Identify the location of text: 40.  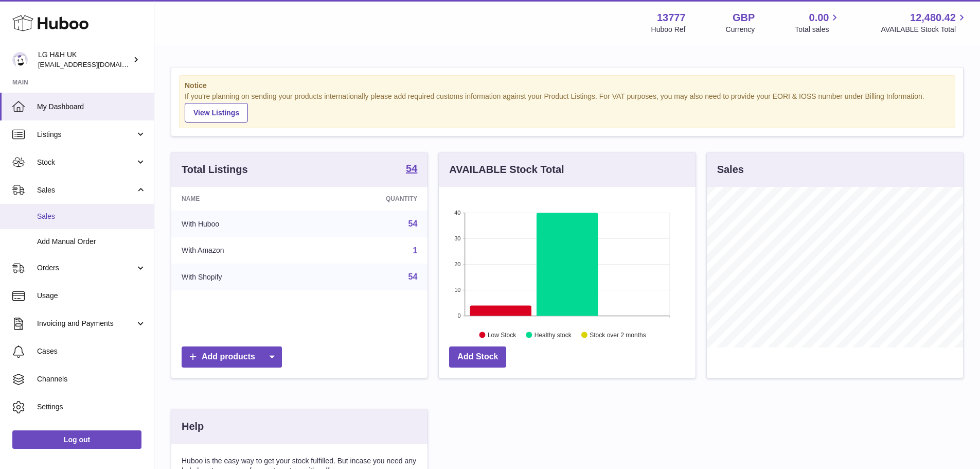
(458, 213).